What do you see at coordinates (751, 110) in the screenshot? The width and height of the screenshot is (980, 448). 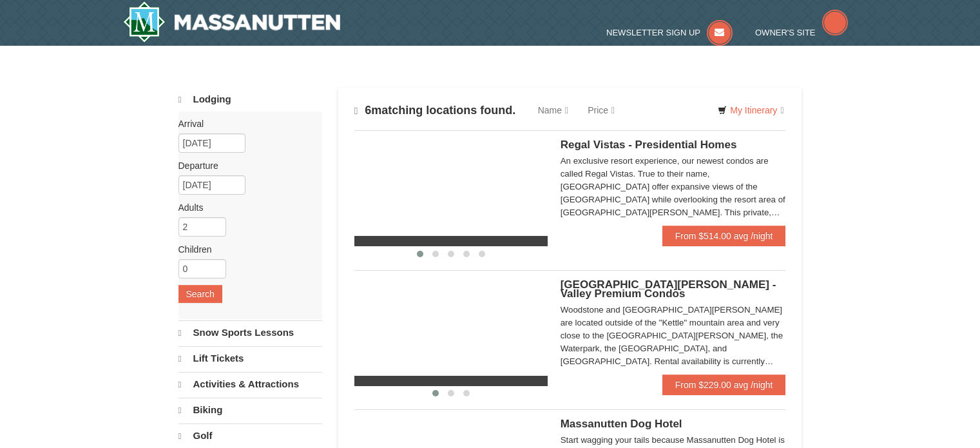 I see `a: My Itinerary` at bounding box center [751, 110].